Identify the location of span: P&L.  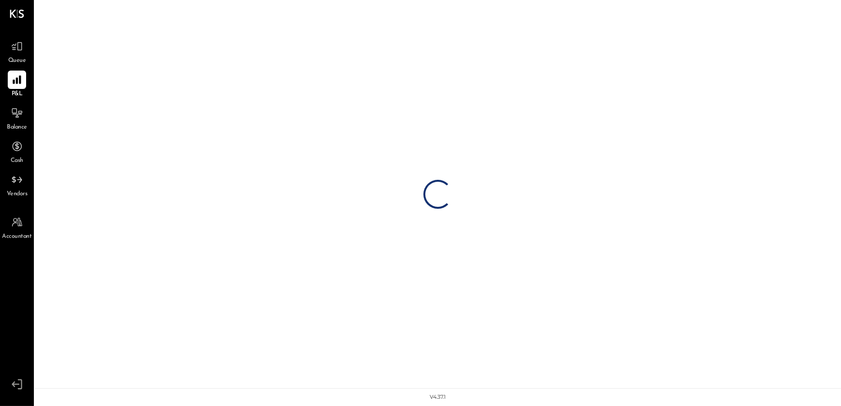
(17, 94).